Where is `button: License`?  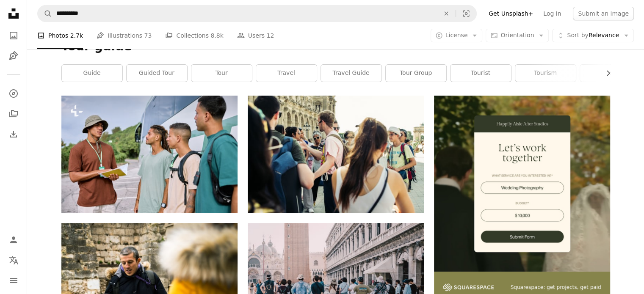
button: License is located at coordinates (456, 35).